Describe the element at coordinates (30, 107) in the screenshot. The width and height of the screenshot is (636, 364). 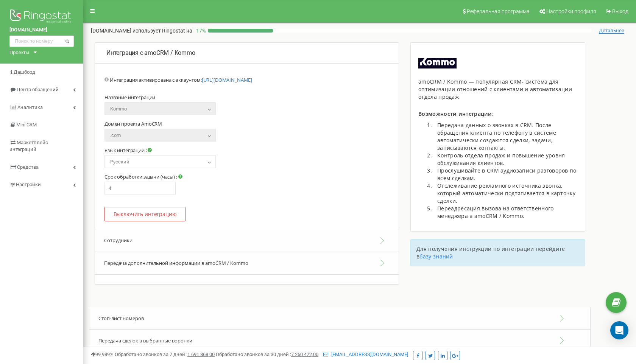
I see `span: Аналитика` at that location.